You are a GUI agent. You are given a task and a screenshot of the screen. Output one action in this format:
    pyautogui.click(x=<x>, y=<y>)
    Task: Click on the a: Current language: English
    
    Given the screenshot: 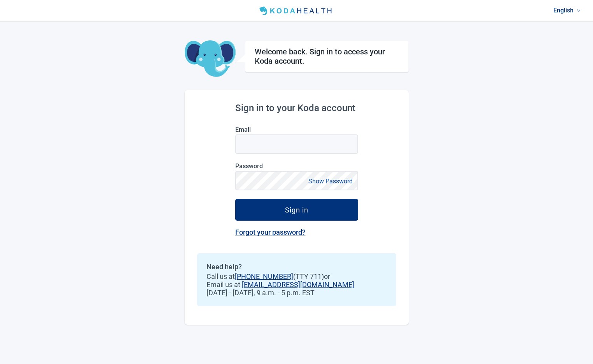 What is the action you would take?
    pyautogui.click(x=567, y=10)
    